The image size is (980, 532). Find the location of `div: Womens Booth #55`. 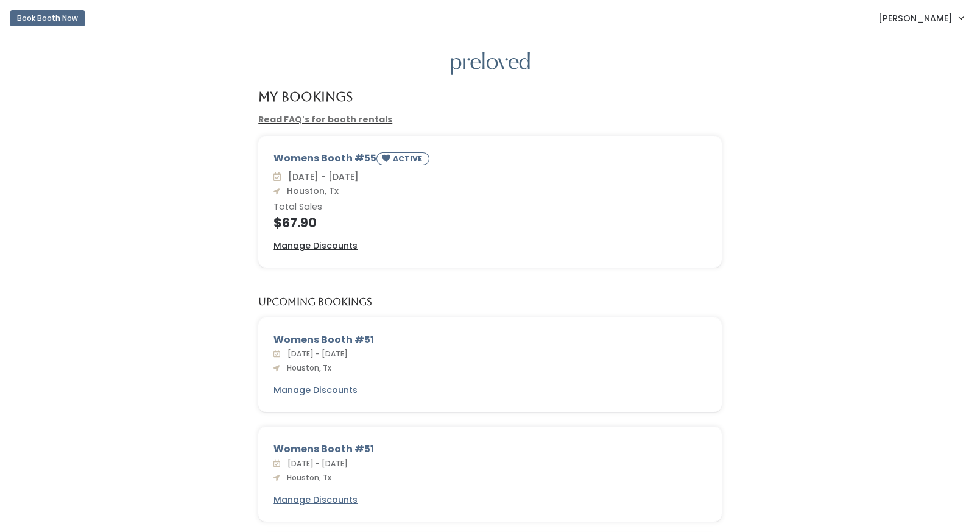

div: Womens Booth #55 is located at coordinates (490, 161).